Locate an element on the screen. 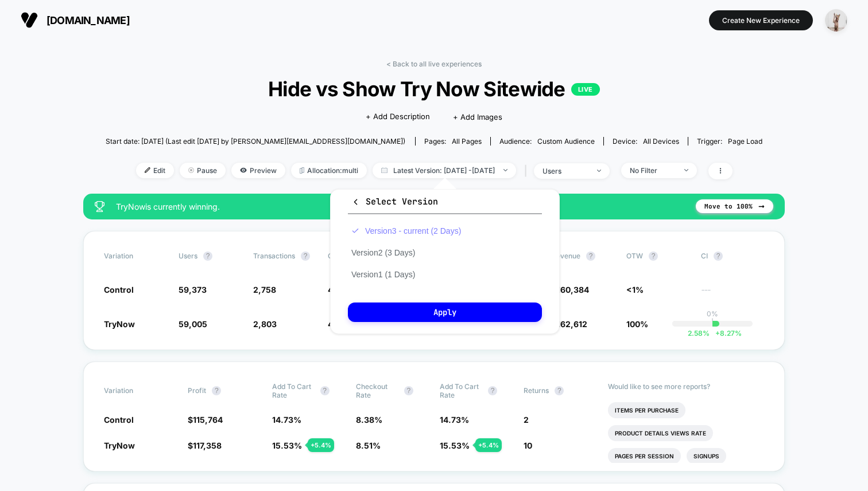 This screenshot has height=491, width=868. span: 59,005 is located at coordinates (193, 324).